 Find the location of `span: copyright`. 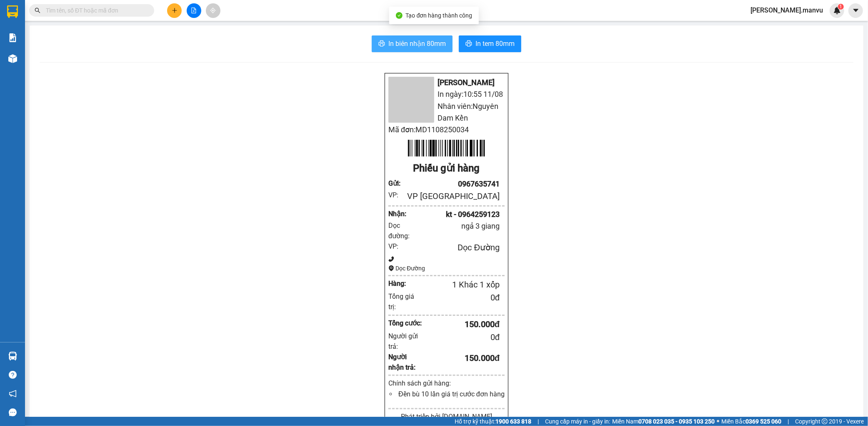

span: copyright is located at coordinates (824, 421).